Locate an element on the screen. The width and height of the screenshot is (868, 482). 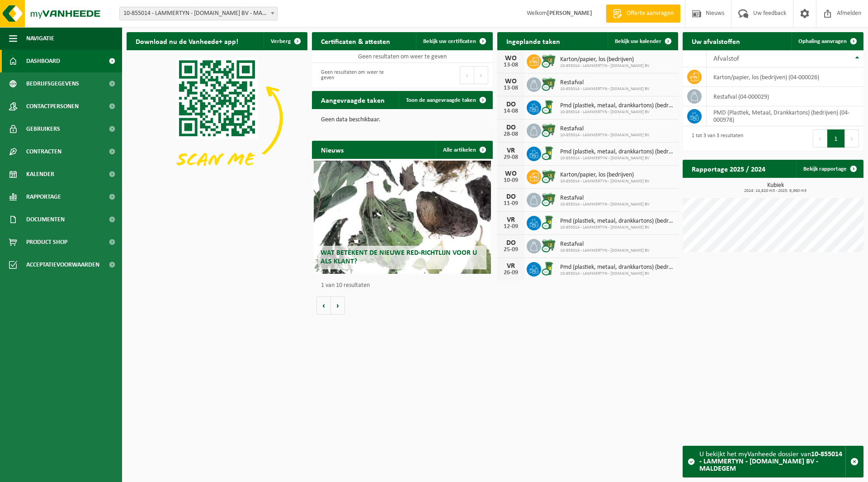
span: 2024: 14,820 m3 - 2025: 9,960 m3 is located at coordinates (776, 191).